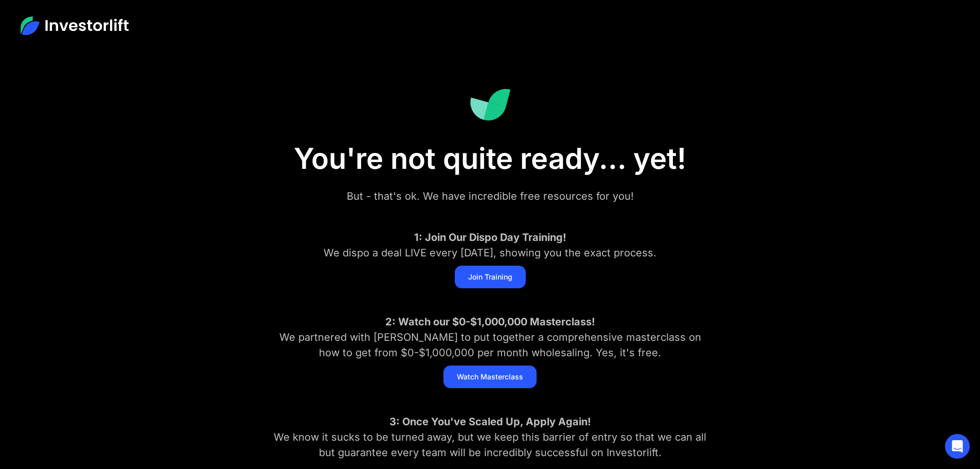  I want to click on strong: 1: Join Our Dispo Day Training!, so click(491, 237).